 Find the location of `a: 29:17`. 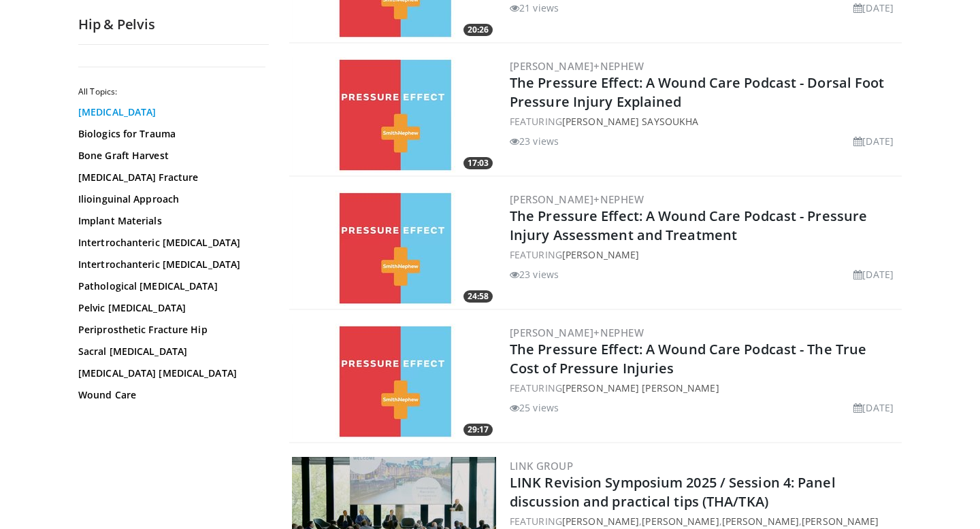

a: 29:17 is located at coordinates (394, 382).